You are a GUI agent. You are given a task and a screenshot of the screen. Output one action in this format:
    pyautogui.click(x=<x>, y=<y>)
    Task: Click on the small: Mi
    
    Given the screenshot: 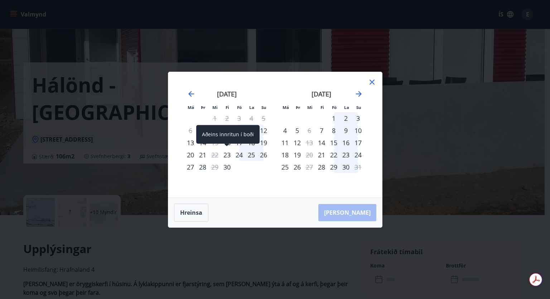 What is the action you would take?
    pyautogui.click(x=215, y=107)
    